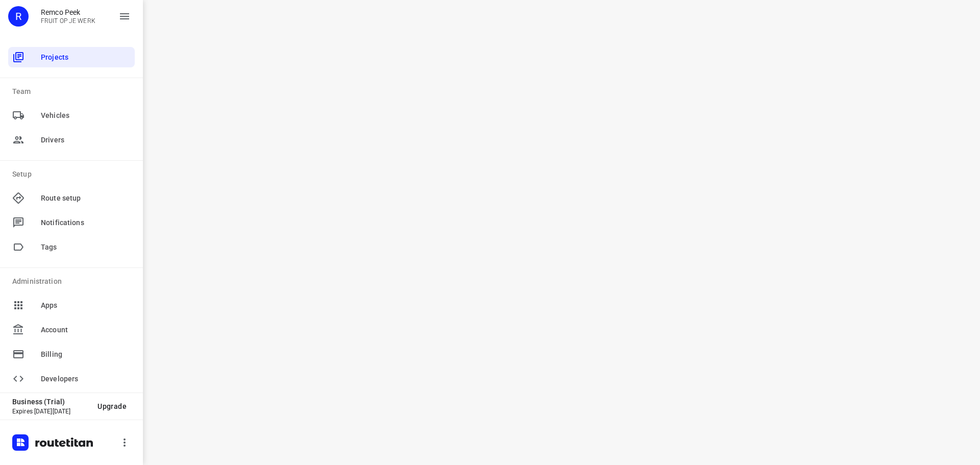 This screenshot has width=980, height=465. I want to click on div: Projects, so click(71, 57).